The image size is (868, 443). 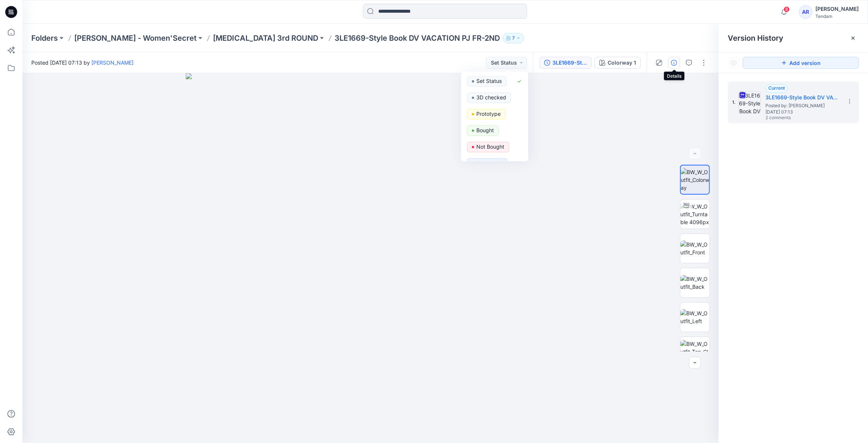 What do you see at coordinates (803, 106) in the screenshot?
I see `span: Posted by: Azizur Rahman Tipu` at bounding box center [803, 106].